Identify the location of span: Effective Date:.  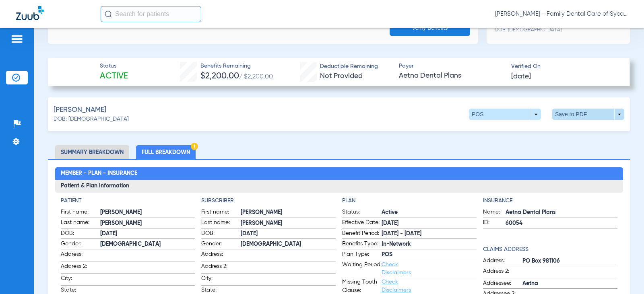
(362, 223).